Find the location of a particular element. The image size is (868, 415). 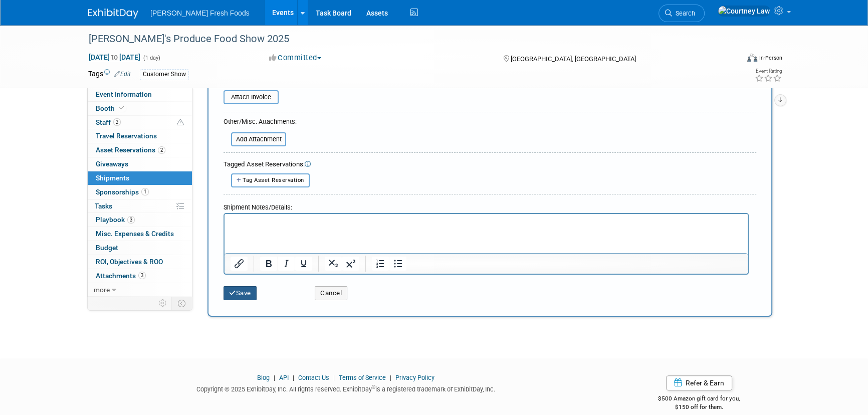

body: Rich Text Area. Press ALT-0 for help. is located at coordinates (262, 9).